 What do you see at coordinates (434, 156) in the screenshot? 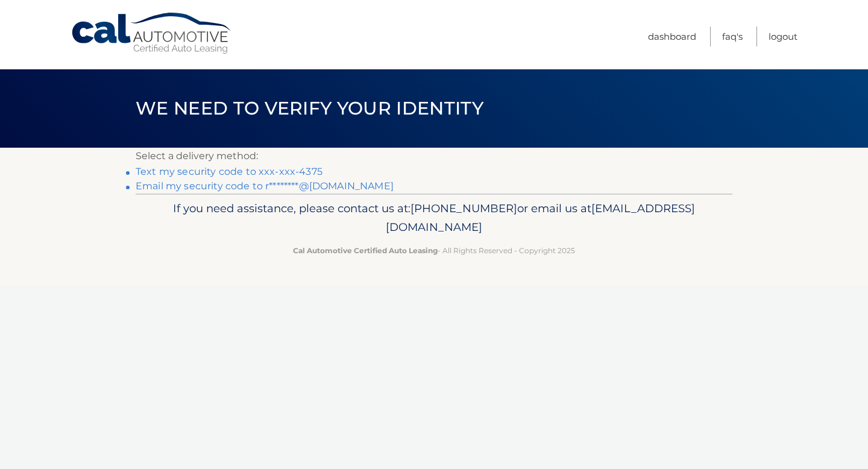
I see `p: Select a delivery method:` at bounding box center [434, 156].